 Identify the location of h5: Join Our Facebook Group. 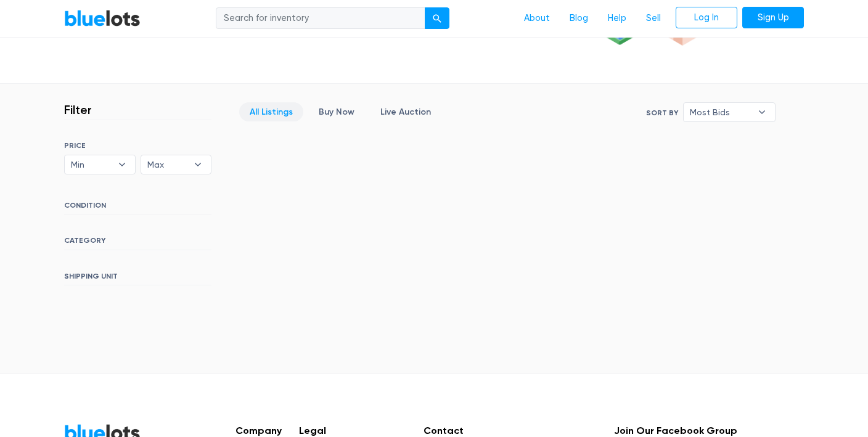
(675, 430).